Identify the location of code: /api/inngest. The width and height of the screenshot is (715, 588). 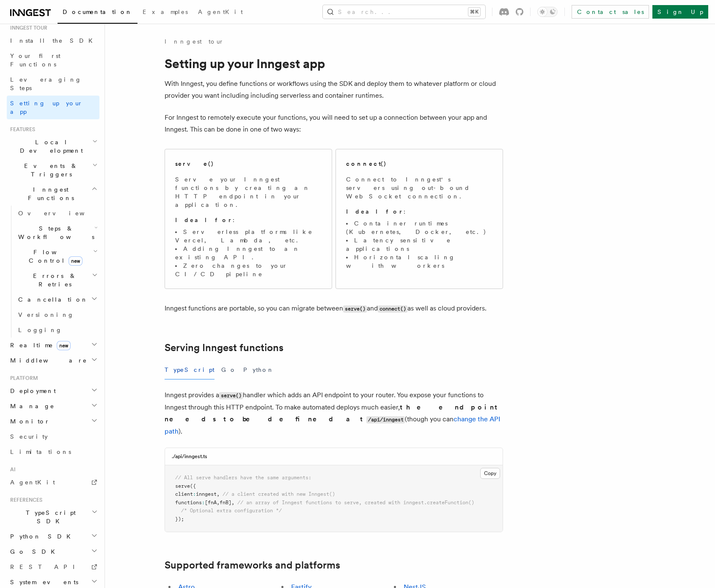
(385, 419).